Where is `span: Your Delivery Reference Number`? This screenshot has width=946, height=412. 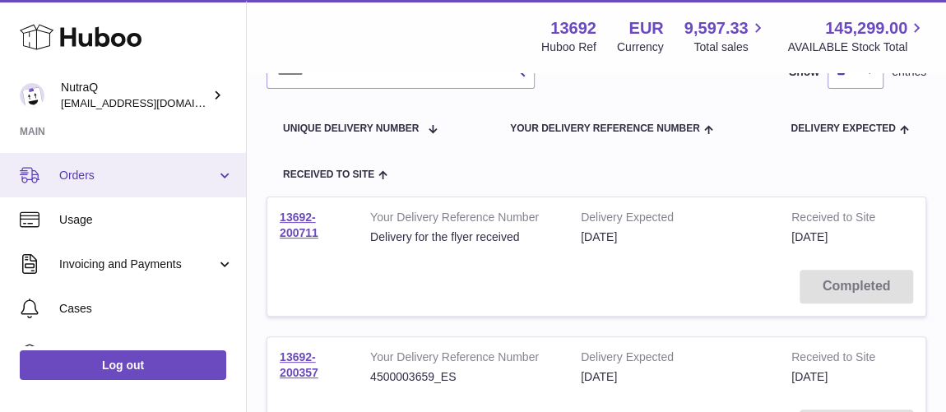
span: Your Delivery Reference Number is located at coordinates (605, 128).